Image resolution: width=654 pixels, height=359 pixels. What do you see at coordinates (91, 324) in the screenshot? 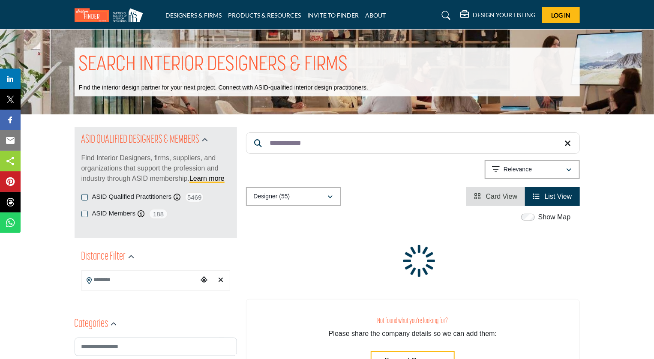
I see `h2: Categories` at bounding box center [91, 324].